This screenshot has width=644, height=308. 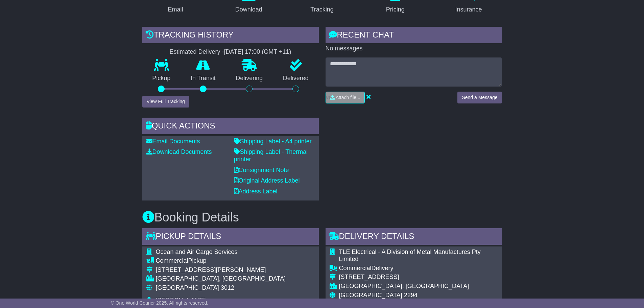 I want to click on div: Insurance, so click(x=468, y=10).